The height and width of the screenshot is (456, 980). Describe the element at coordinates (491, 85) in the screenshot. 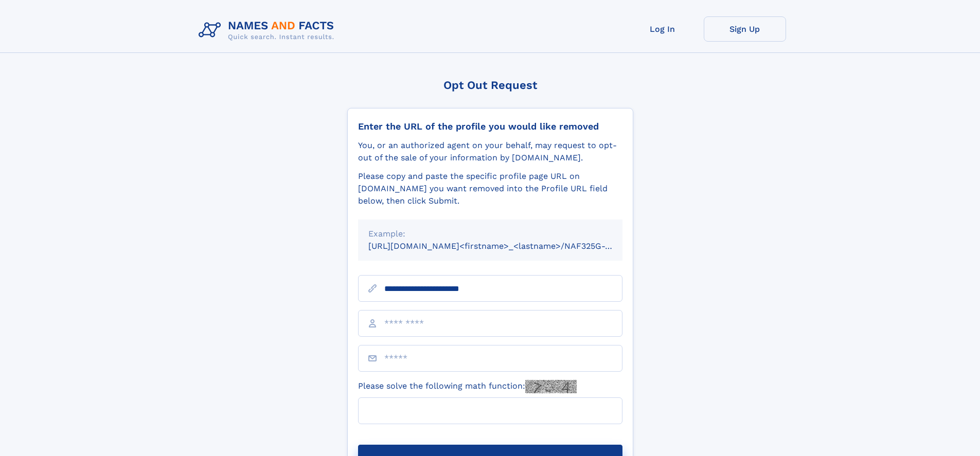

I see `div: Opt Out Request` at that location.